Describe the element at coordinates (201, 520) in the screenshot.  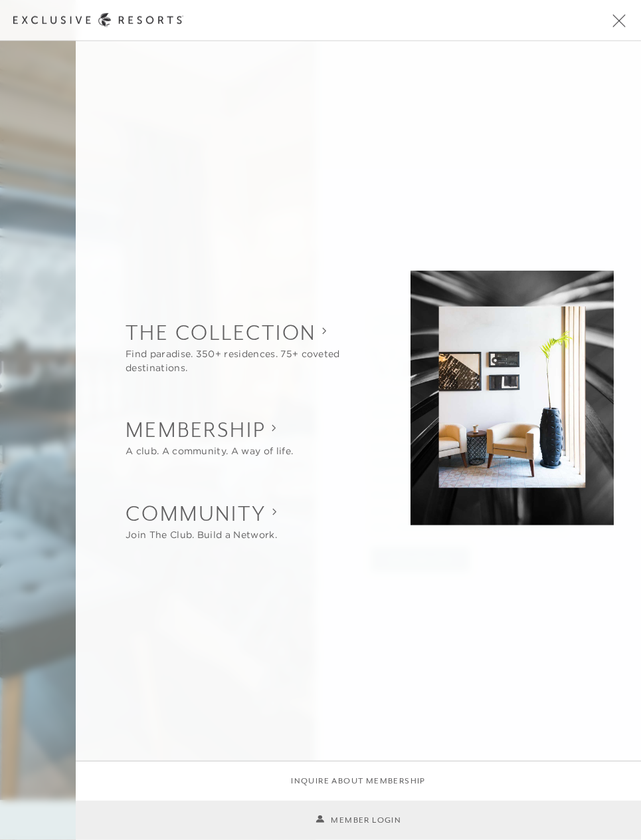
I see `button: Show Community sub-navigation` at that location.